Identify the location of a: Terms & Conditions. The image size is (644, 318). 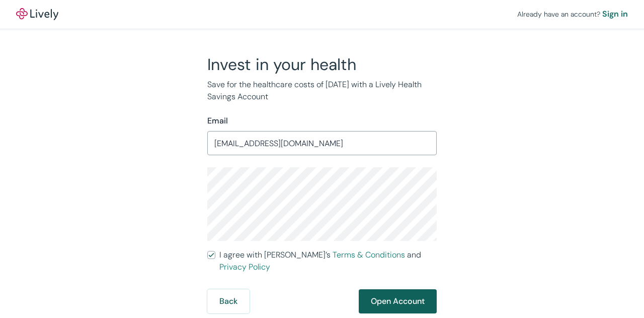
(369, 254).